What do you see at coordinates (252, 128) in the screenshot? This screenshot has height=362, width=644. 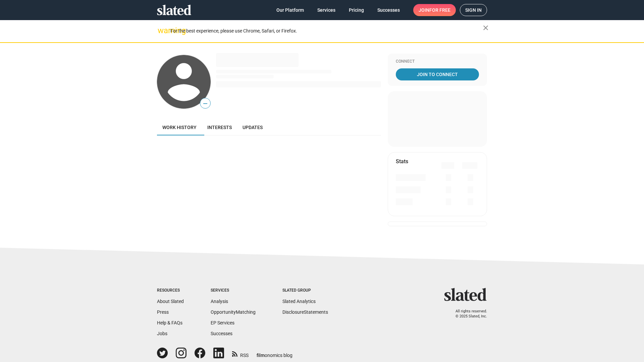 I see `span: Updates` at bounding box center [252, 128].